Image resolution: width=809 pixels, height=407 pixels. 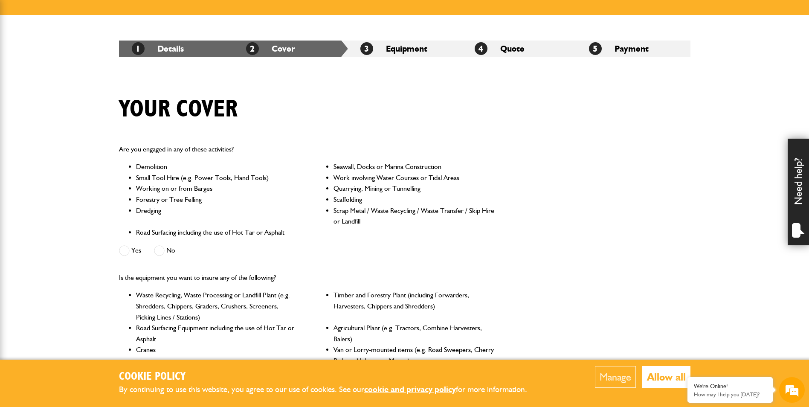 I want to click on li: Forestry or Tree Felling, so click(x=217, y=200).